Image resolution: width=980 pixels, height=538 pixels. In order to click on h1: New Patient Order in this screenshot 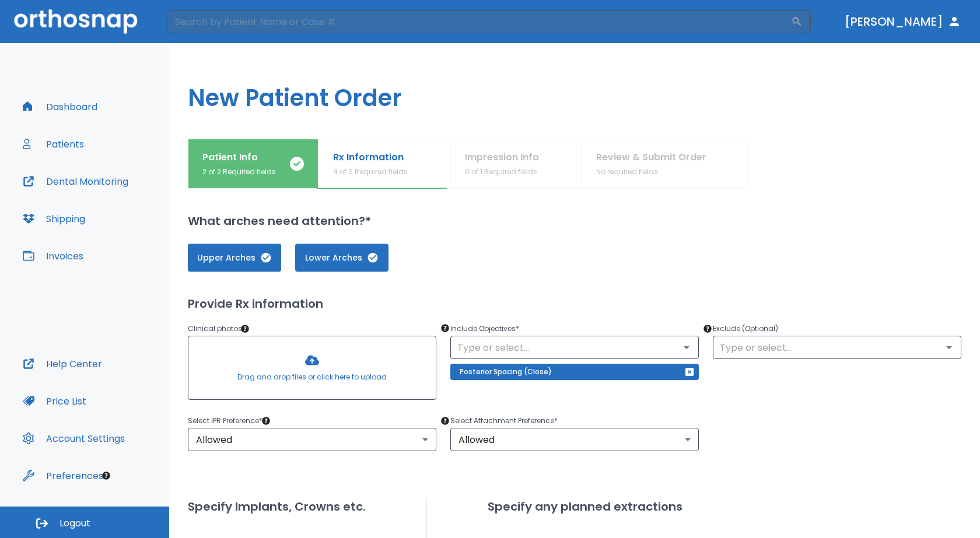, I will do `click(574, 91)`.